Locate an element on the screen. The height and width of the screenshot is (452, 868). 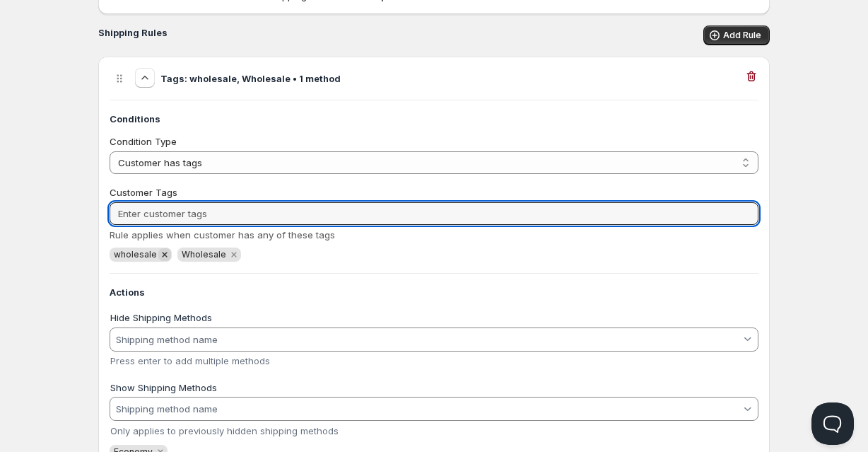
h2: Shipping Rules is located at coordinates (133, 35).